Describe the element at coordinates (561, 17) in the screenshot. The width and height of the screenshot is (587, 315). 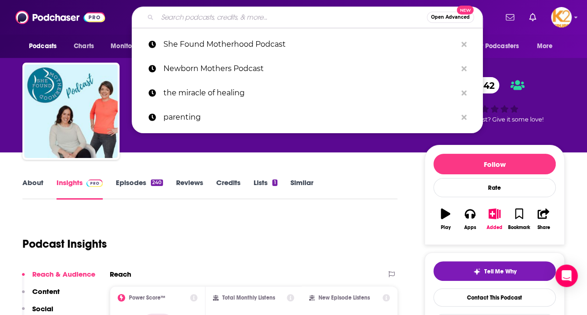
I see `button: Show profile menu` at that location.